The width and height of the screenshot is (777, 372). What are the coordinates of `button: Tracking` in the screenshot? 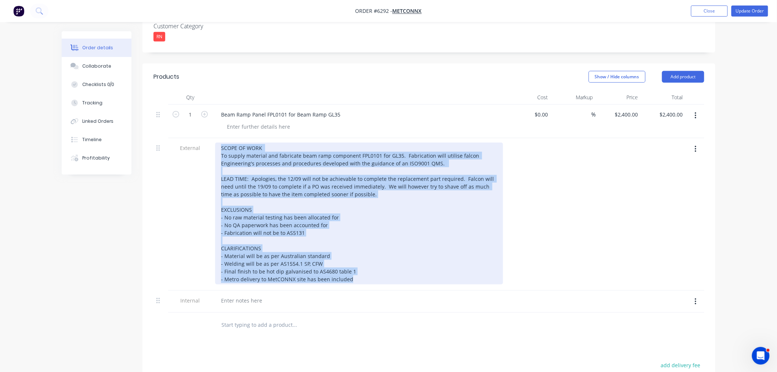 It's located at (97, 103).